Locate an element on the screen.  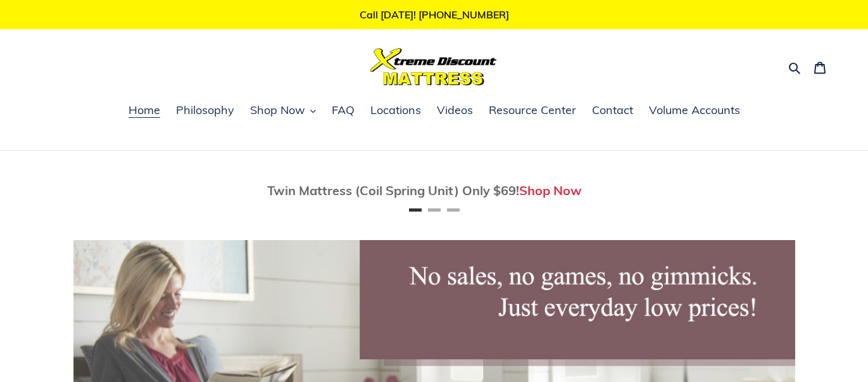
span: FAQ is located at coordinates (343, 110).